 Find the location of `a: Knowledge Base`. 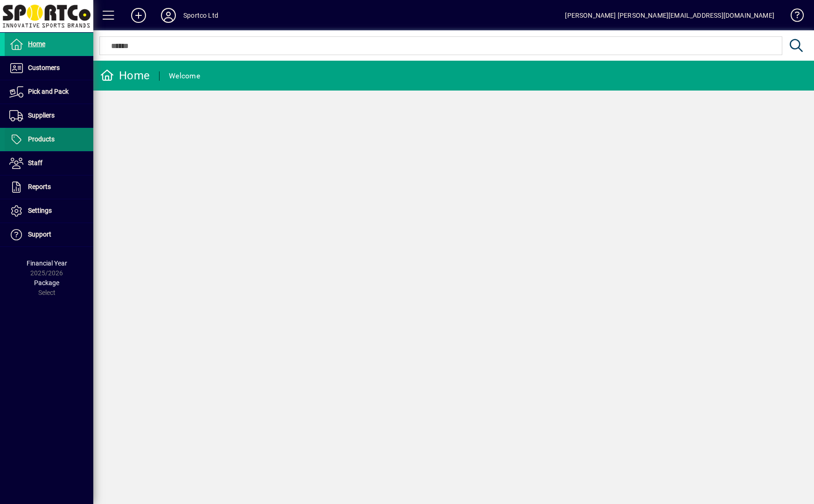

a: Knowledge Base is located at coordinates (793, 17).